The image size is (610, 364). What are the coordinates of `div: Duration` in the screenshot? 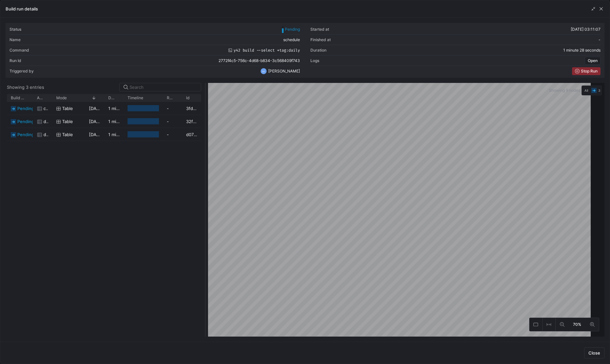 It's located at (318, 50).